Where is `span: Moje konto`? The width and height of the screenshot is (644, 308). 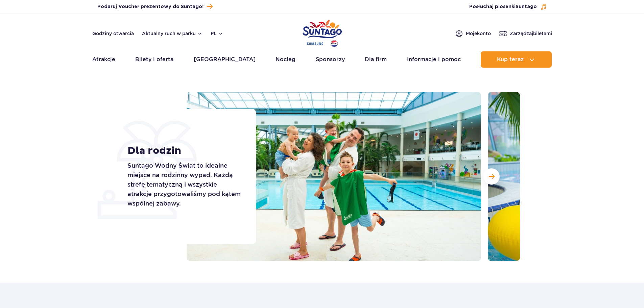
span: Moje konto is located at coordinates (478, 33).